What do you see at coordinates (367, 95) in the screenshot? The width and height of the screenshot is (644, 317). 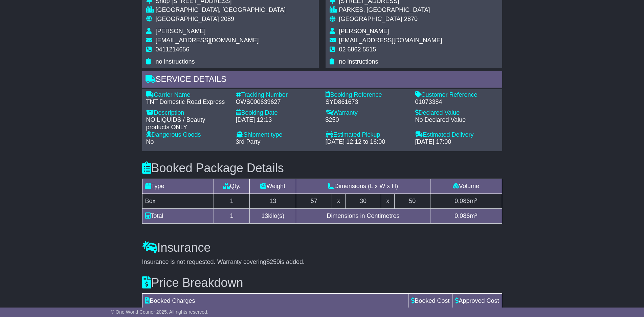 I see `div: Booking Reference` at bounding box center [367, 95].